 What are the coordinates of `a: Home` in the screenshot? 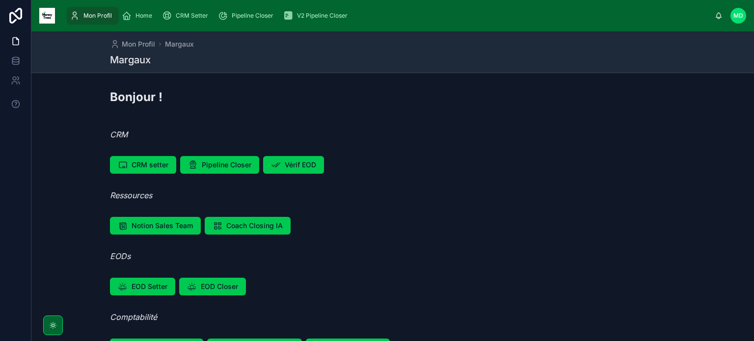 It's located at (139, 16).